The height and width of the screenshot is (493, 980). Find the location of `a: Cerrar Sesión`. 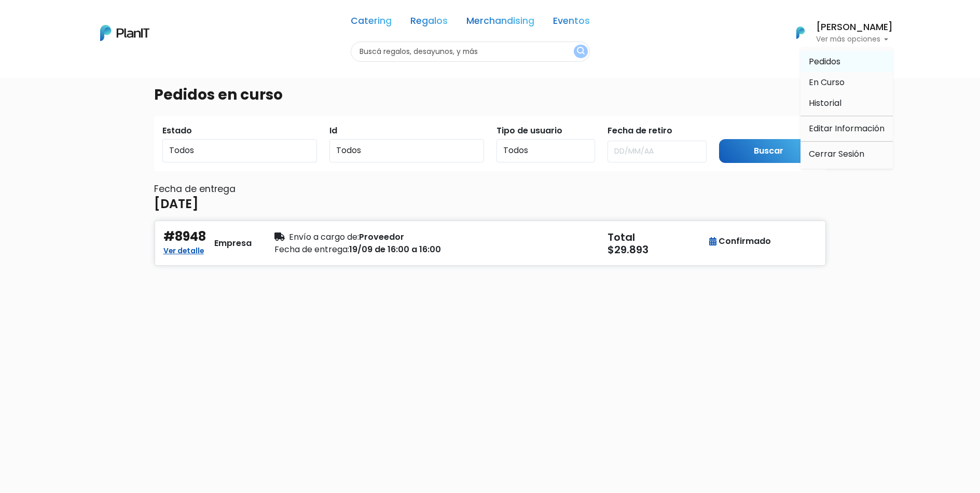

a: Cerrar Sesión is located at coordinates (847, 154).